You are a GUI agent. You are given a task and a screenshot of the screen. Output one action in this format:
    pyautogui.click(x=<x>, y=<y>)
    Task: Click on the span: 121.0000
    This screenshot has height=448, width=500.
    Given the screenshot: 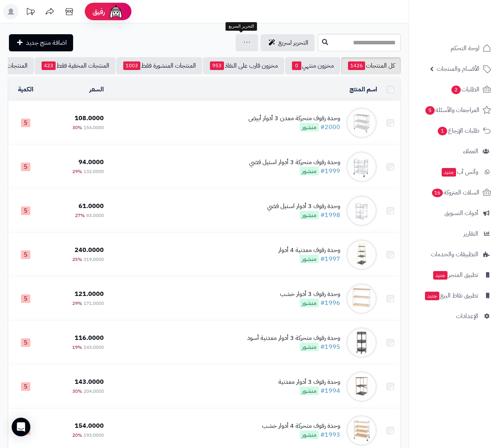 What is the action you would take?
    pyautogui.click(x=89, y=294)
    